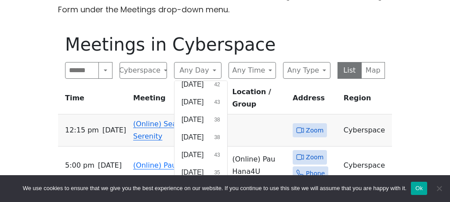  I want to click on span: 35 results, so click(217, 172).